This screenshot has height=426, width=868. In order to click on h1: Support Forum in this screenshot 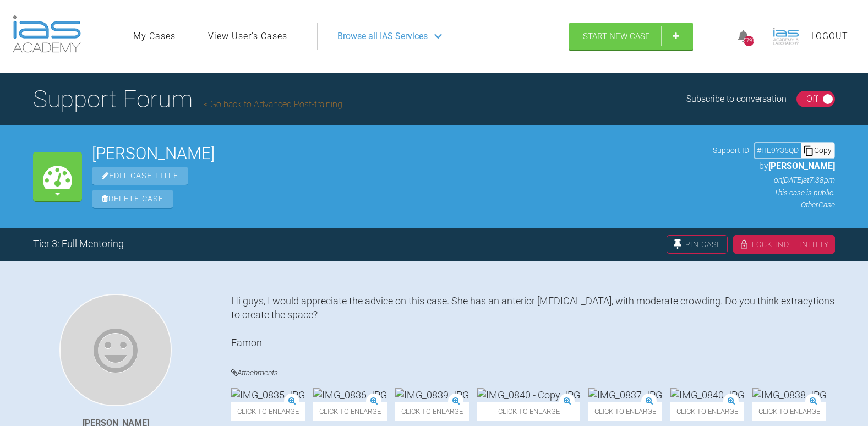, I will do `click(188, 99)`.